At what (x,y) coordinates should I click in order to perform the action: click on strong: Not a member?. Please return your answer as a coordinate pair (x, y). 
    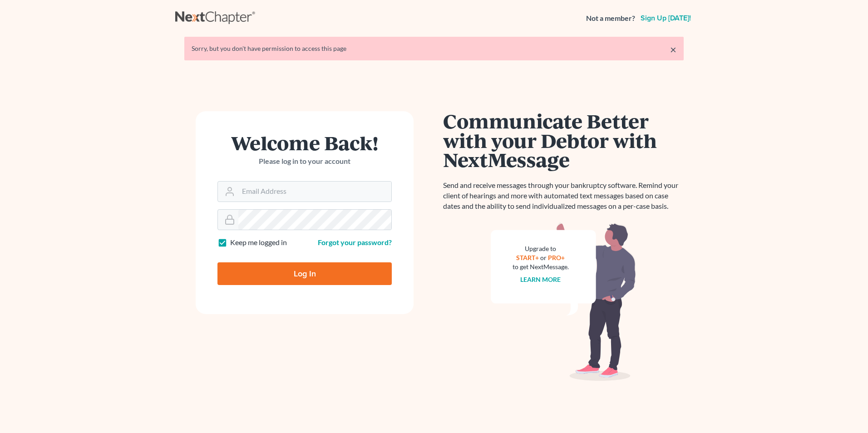
    Looking at the image, I should click on (611, 18).